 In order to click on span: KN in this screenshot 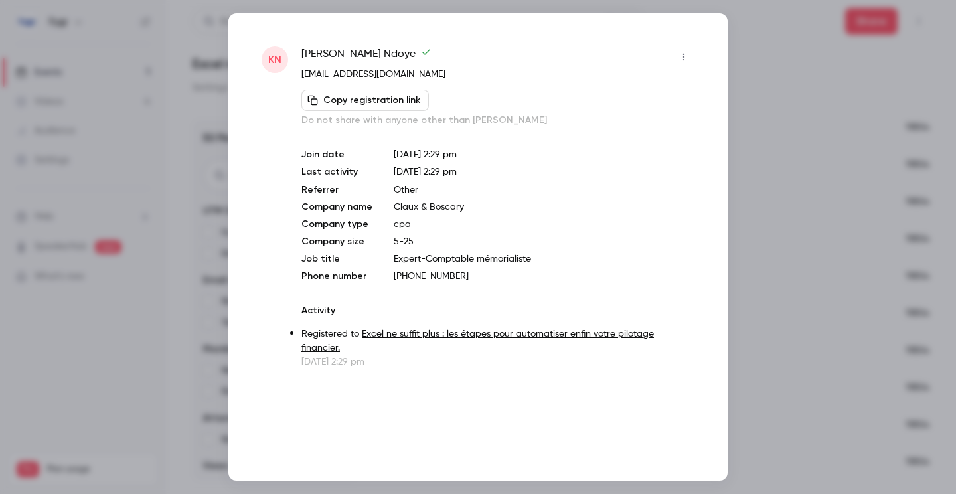, I will do `click(275, 60)`.